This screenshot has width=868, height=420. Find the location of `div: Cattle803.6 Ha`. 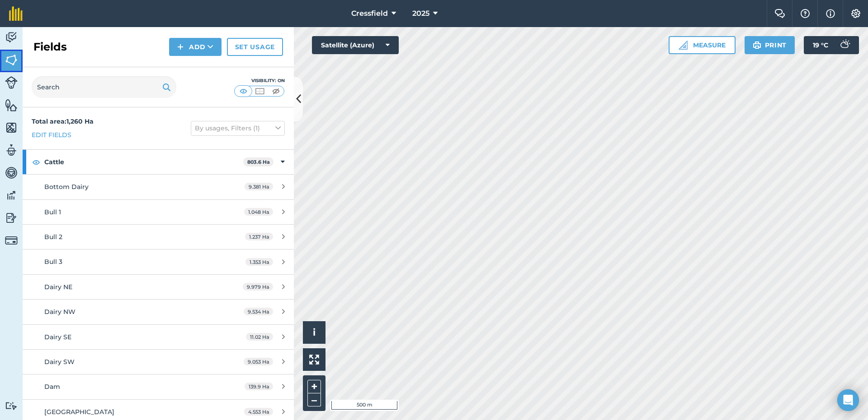

div: Cattle803.6 Ha is located at coordinates (159, 162).